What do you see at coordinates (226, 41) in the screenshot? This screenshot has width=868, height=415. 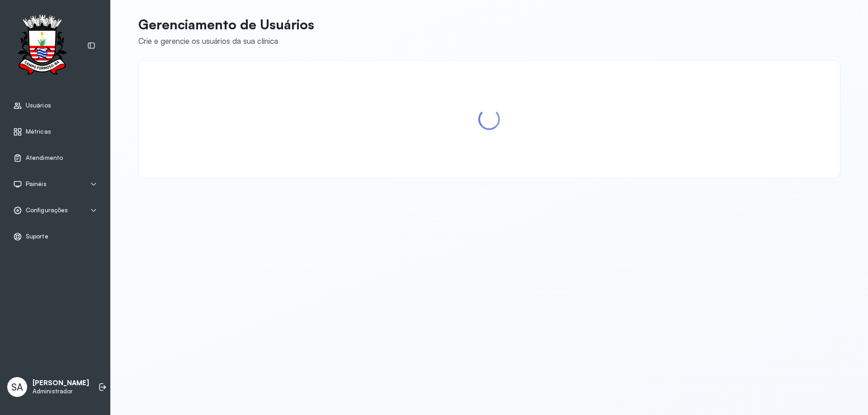 I see `div: Crie e gerencie os usuários da sua clínica` at bounding box center [226, 41].